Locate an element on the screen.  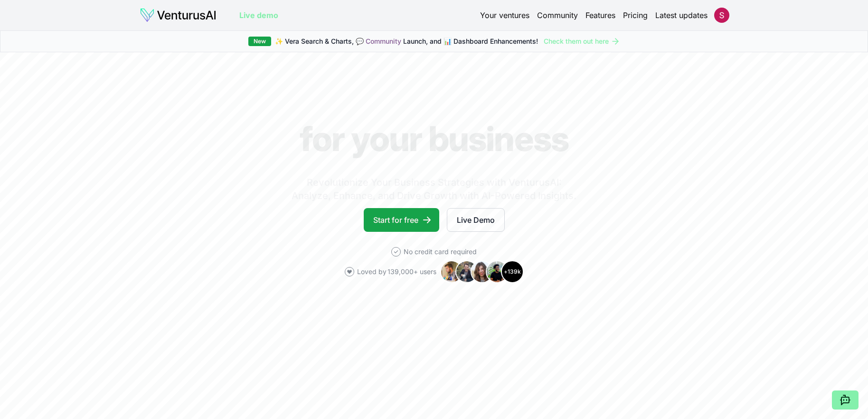
a: Features is located at coordinates (600, 15).